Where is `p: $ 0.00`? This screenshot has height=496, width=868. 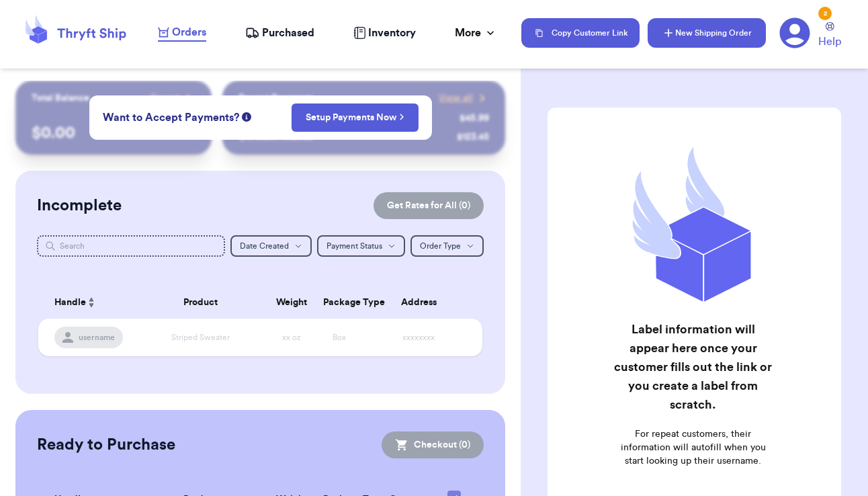 p: $ 0.00 is located at coordinates (113, 133).